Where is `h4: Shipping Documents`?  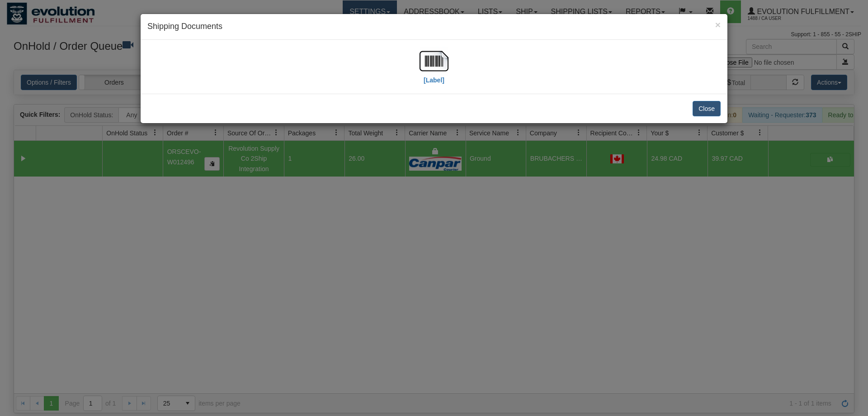 h4: Shipping Documents is located at coordinates (434, 27).